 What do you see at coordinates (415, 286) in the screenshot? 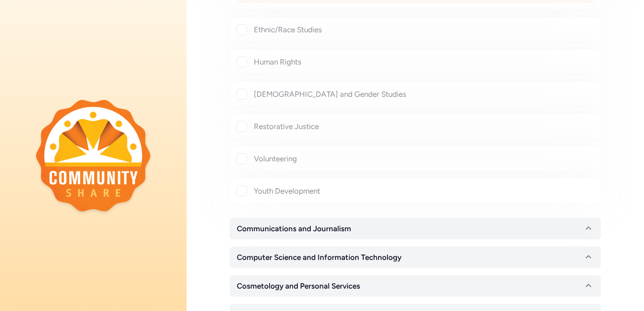
I see `button: Cosmetology and Personal Services` at bounding box center [415, 286].